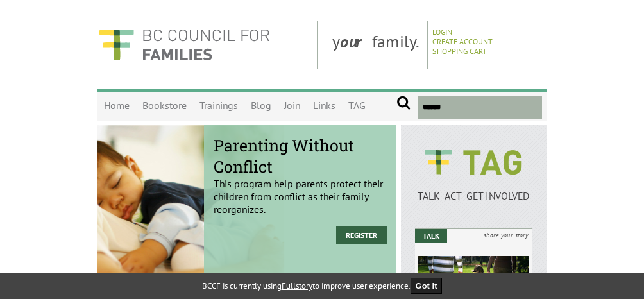 Image resolution: width=644 pixels, height=299 pixels. Describe the element at coordinates (462, 41) in the screenshot. I see `a: Create Account` at that location.